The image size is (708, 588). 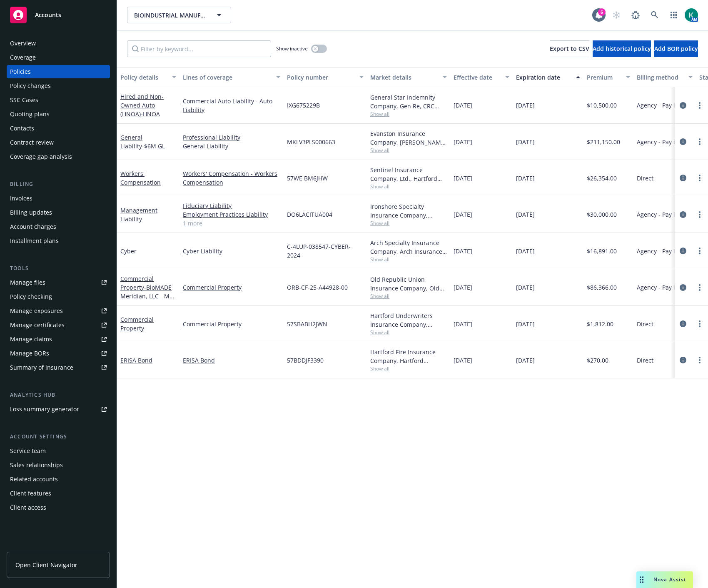 I want to click on a: Quoting plans, so click(x=58, y=114).